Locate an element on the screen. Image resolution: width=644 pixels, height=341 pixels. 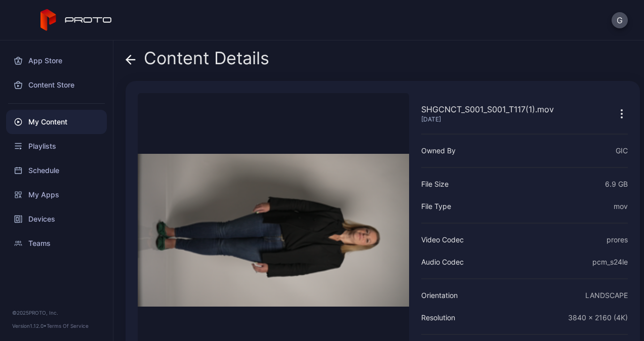
button: G is located at coordinates (620, 20).